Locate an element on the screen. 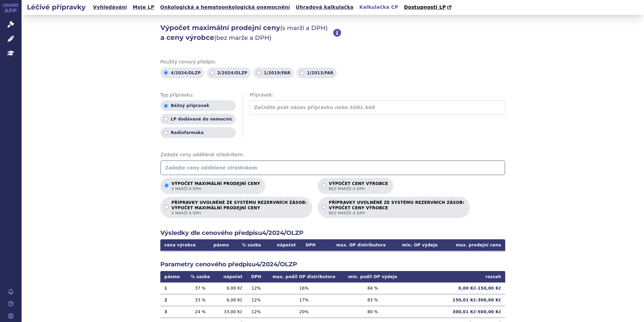 The image size is (644, 322). td: 16 % is located at coordinates (304, 288).